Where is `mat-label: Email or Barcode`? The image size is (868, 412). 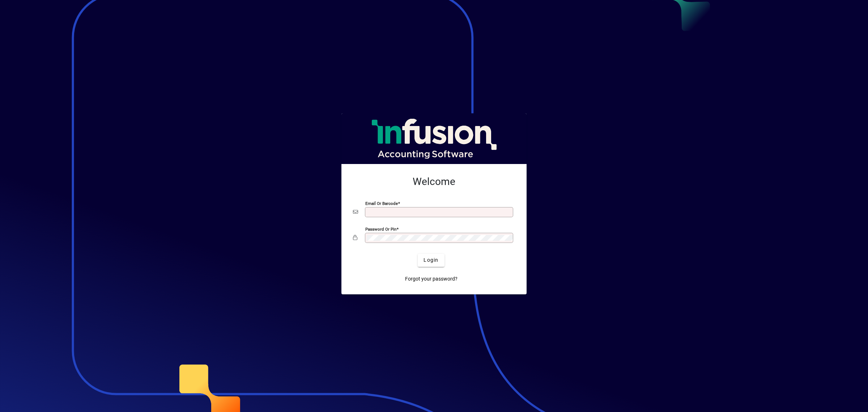
mat-label: Email or Barcode is located at coordinates (382, 203).